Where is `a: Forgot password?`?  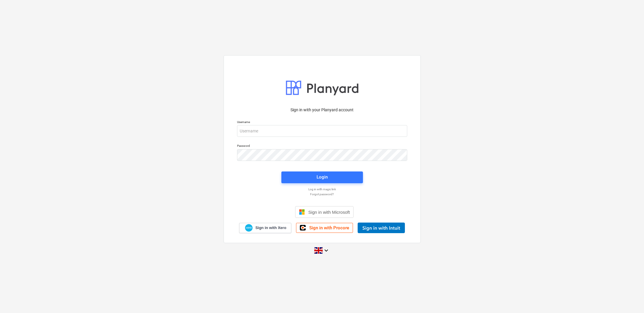 a: Forgot password? is located at coordinates (323, 194).